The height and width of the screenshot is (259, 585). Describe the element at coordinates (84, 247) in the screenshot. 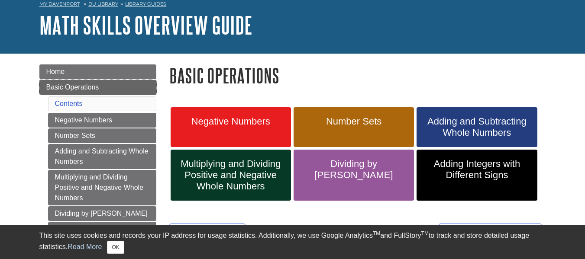

I see `a: Read More` at that location.